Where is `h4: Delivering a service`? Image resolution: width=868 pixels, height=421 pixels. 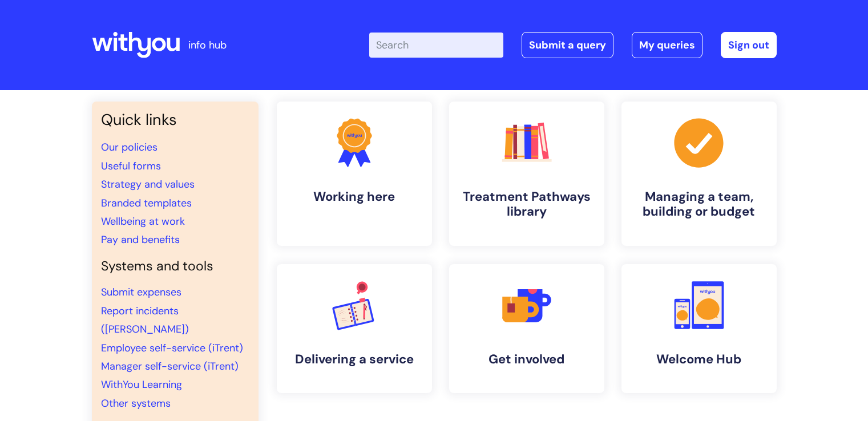 h4: Delivering a service is located at coordinates (355, 359).